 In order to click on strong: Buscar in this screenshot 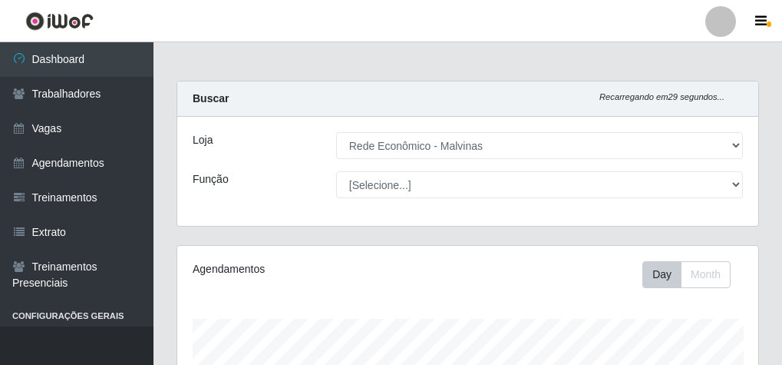, I will do `click(210, 98)`.